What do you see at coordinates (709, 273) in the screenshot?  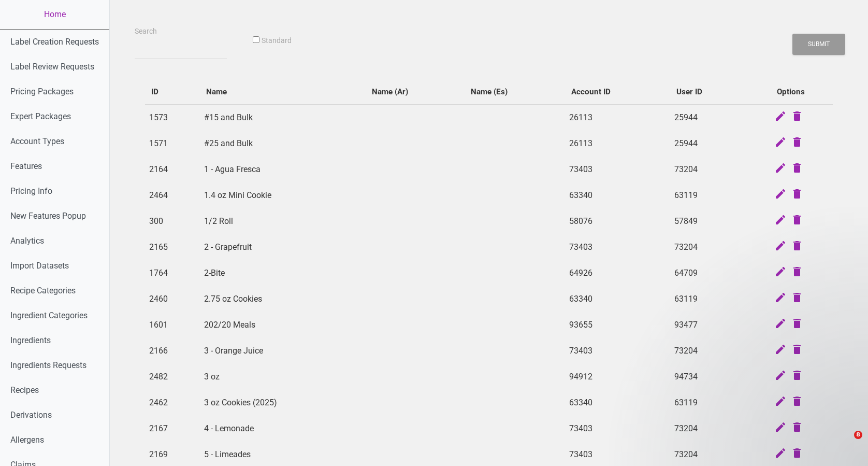 I see `td: 64709` at bounding box center [709, 273].